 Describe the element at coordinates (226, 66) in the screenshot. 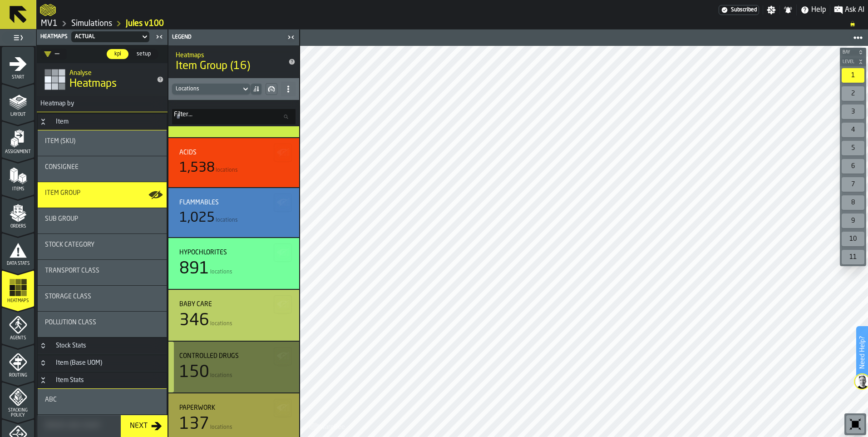

I see `span: Item Group (16)` at that location.